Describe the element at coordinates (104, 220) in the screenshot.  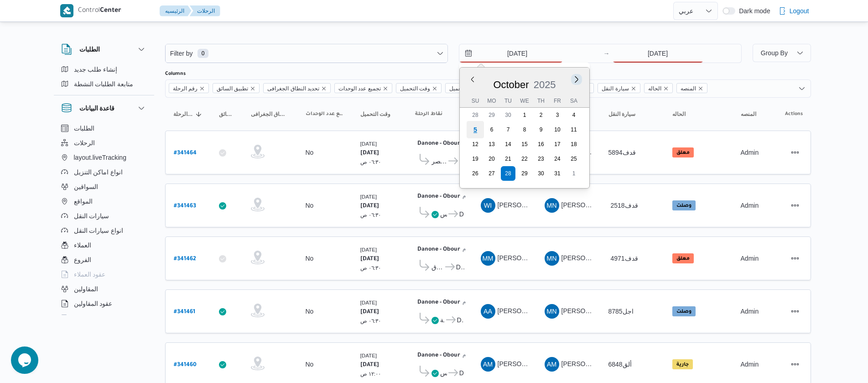
I see `div: قاعدة البيانات` at that location.